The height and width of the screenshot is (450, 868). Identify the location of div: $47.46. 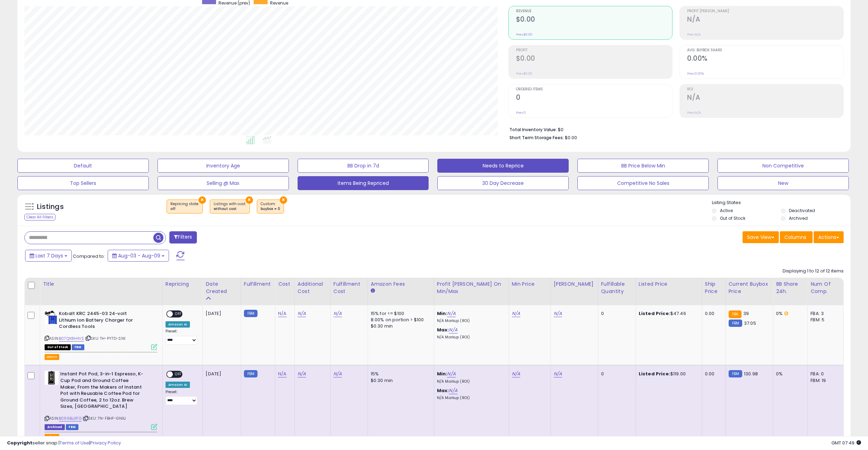
(668, 313).